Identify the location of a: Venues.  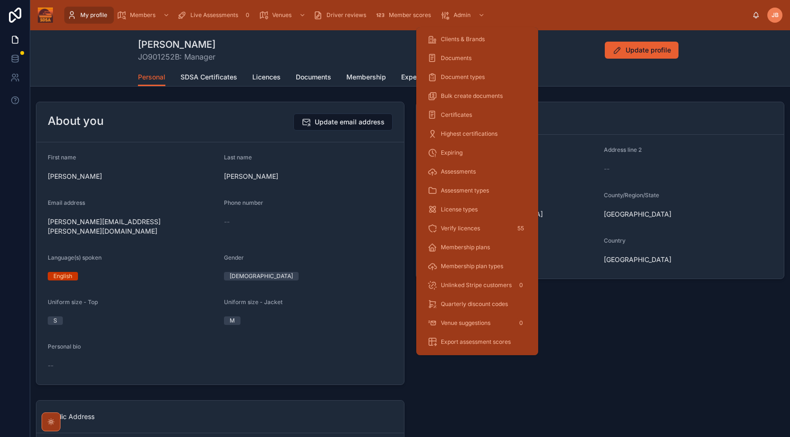
(283, 15).